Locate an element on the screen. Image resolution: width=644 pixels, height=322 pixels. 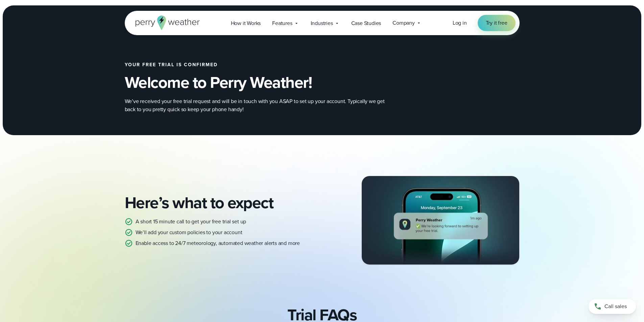
a: Case Studies is located at coordinates (366, 23).